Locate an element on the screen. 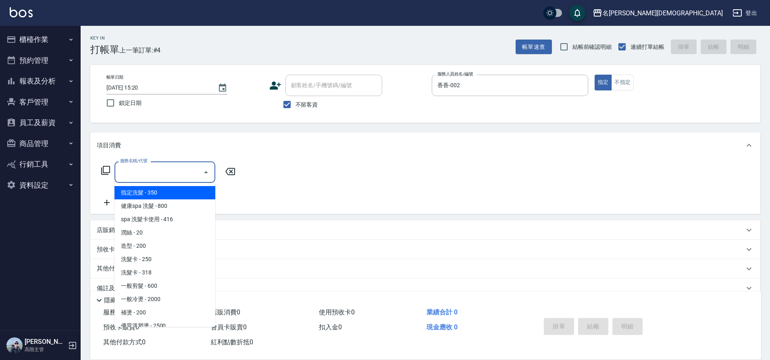 This screenshot has height=360, width=770. h3: 打帳單 is located at coordinates (105, 50).